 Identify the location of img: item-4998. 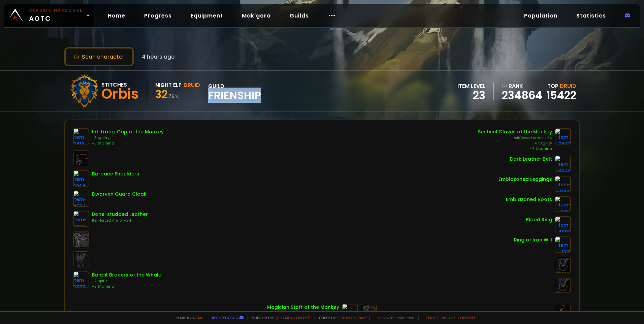
(563, 224).